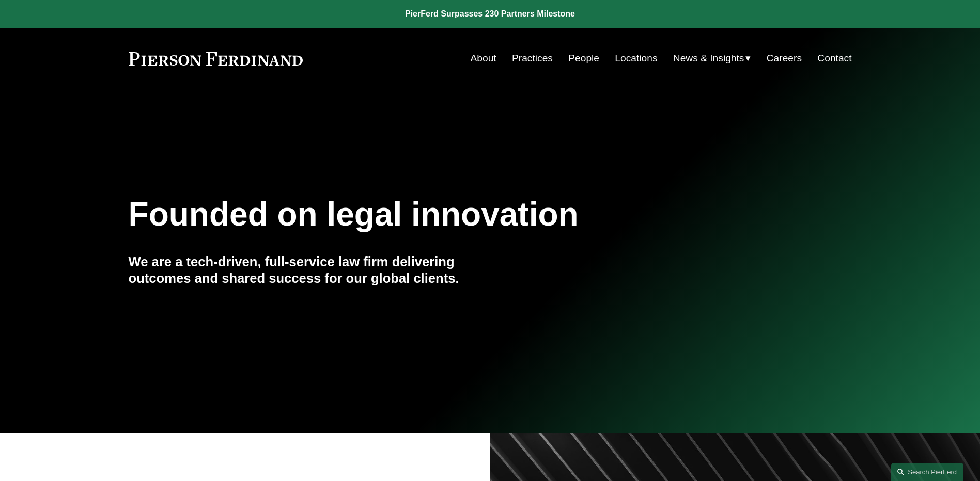 Image resolution: width=980 pixels, height=481 pixels. Describe the element at coordinates (712, 59) in the screenshot. I see `a: folder dropdown` at that location.